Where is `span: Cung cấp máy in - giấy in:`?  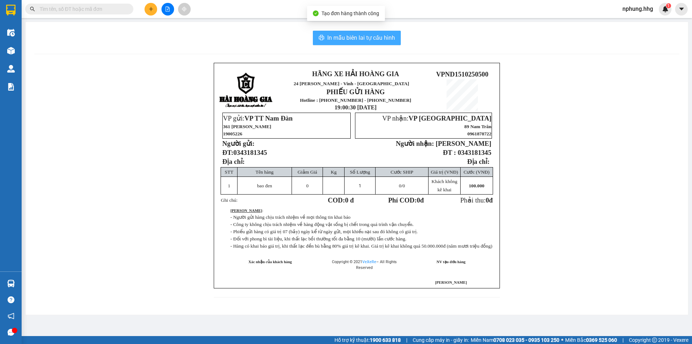 span: Cung cấp máy in - giấy in: is located at coordinates (441, 340).